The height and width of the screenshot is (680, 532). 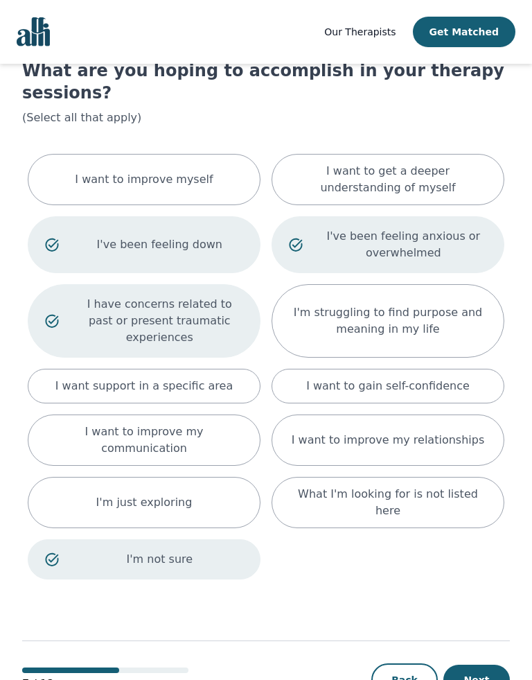 What do you see at coordinates (388, 503) in the screenshot?
I see `p: What I'm looking for is not listed here` at bounding box center [388, 503].